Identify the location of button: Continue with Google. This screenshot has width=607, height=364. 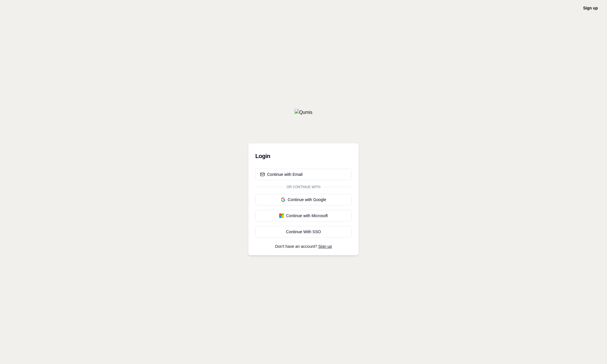
(304, 200).